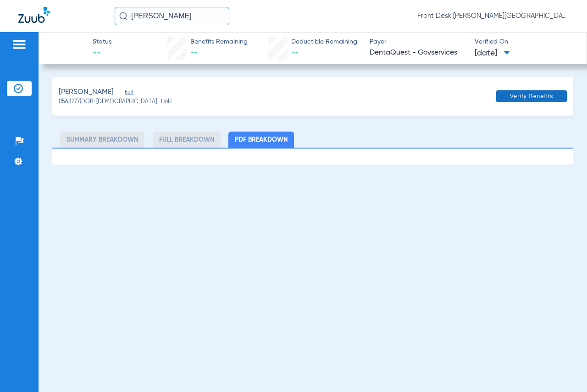  I want to click on li: PDF Breakdown, so click(261, 140).